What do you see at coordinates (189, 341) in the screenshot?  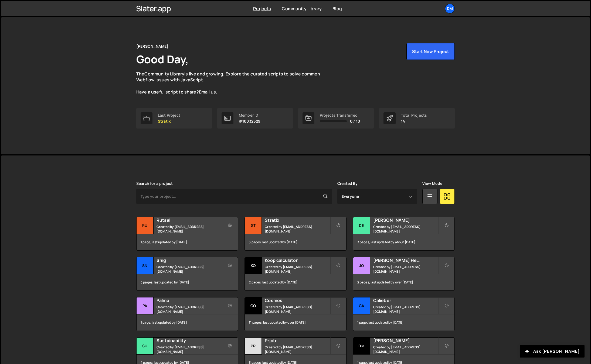 I see `h2: Sustainability` at bounding box center [189, 341].